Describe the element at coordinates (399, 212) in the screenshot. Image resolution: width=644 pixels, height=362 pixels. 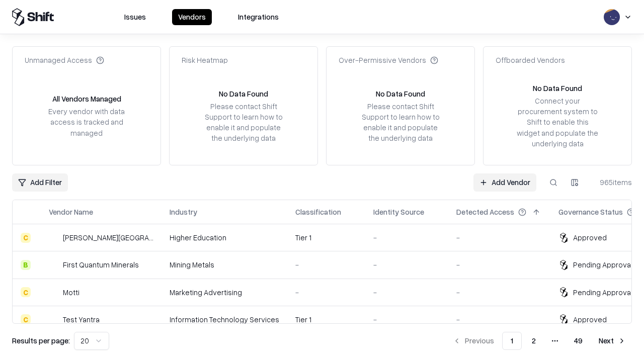
I see `div: Identity Source` at that location.